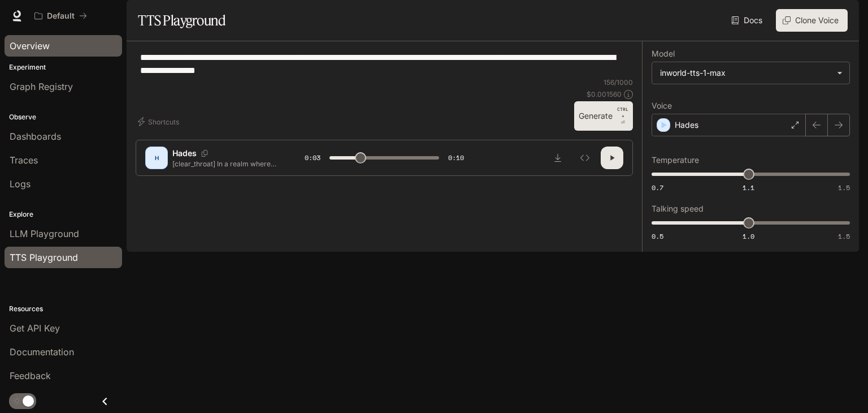 This screenshot has height=413, width=868. I want to click on span: 1.1, so click(748, 187).